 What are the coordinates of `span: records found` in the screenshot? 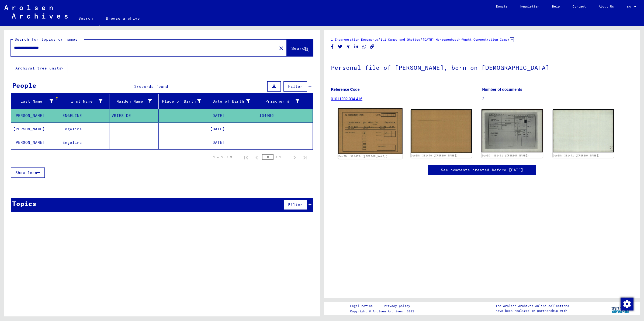 It's located at (152, 86).